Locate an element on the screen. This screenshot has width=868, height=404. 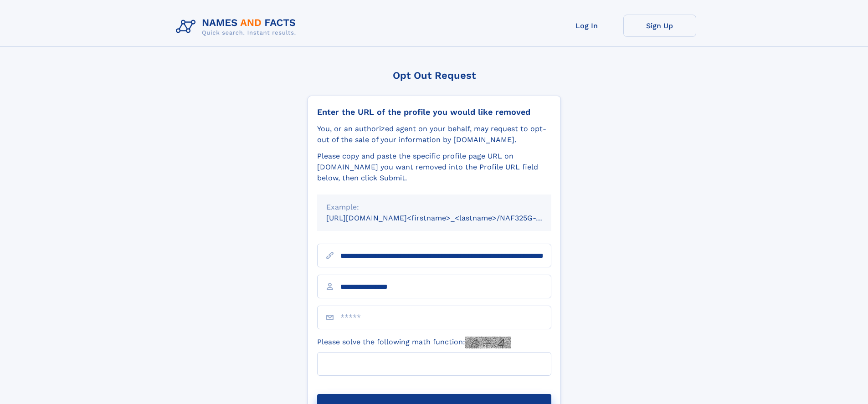
div: Enter the URL of the profile you would like removed is located at coordinates (434, 112).